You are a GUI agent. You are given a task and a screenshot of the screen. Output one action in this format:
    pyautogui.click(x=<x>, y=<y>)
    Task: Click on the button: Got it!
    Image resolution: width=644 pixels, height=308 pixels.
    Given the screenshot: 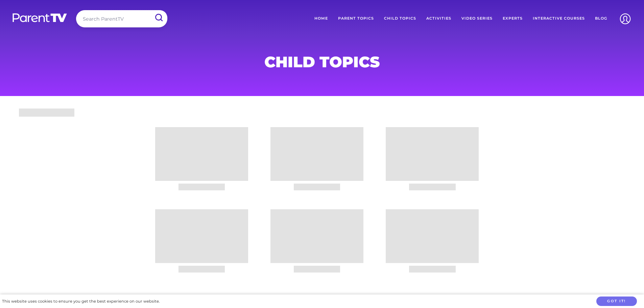 What is the action you would take?
    pyautogui.click(x=616, y=301)
    